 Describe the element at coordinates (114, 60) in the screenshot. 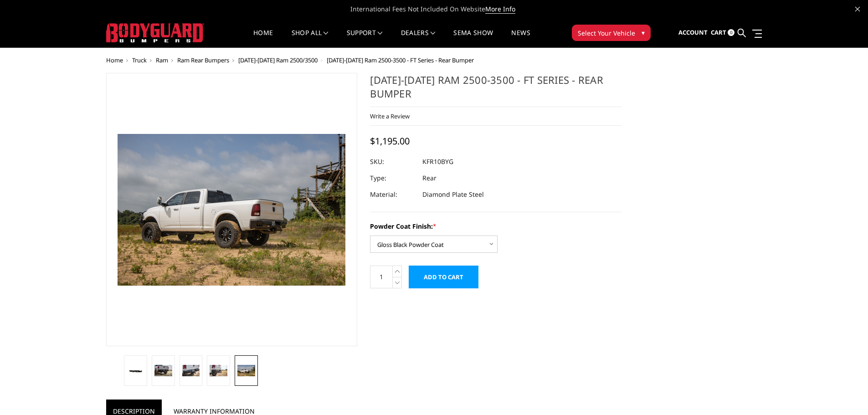

I see `span: Home` at that location.